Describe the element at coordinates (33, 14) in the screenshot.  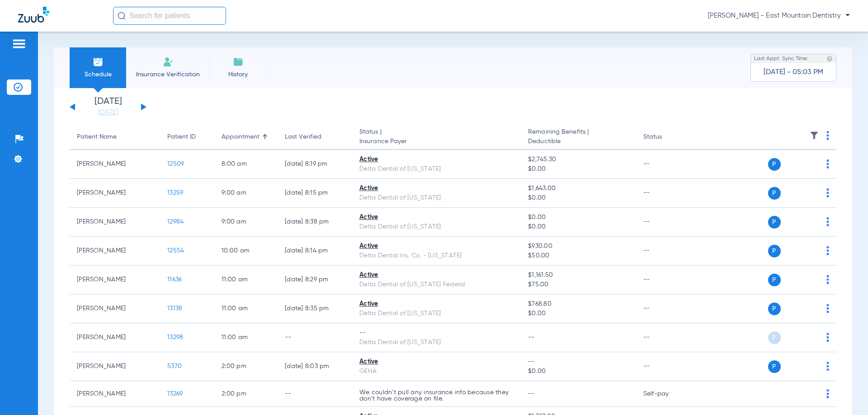
I see `img: Zuub Logo` at that location.